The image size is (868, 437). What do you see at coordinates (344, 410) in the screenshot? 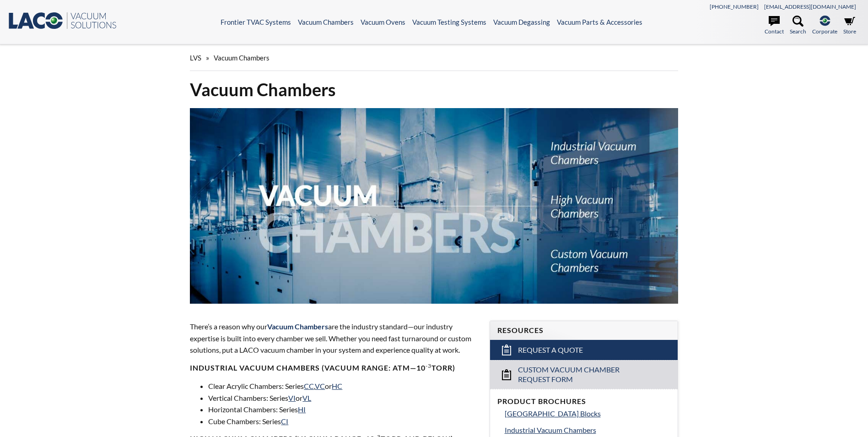
I see `li: Horizontal Chambers: Series` at bounding box center [344, 410].